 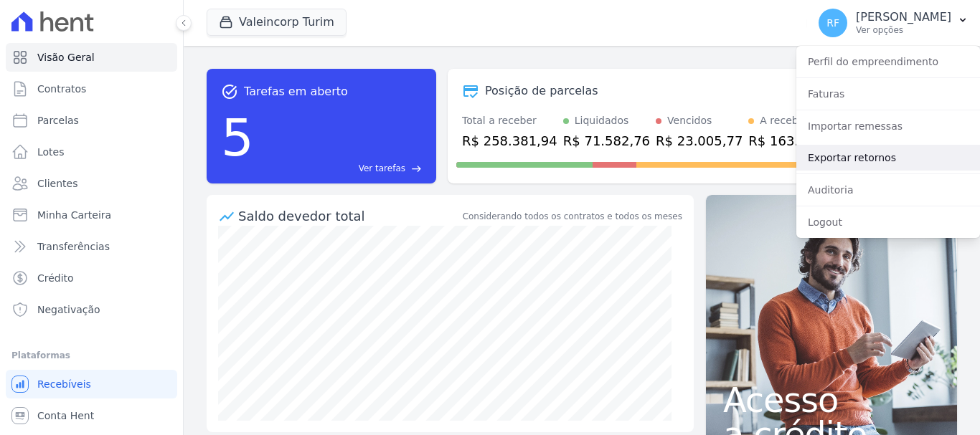 What do you see at coordinates (341, 168) in the screenshot?
I see `a: Ver tarefas east` at bounding box center [341, 168].